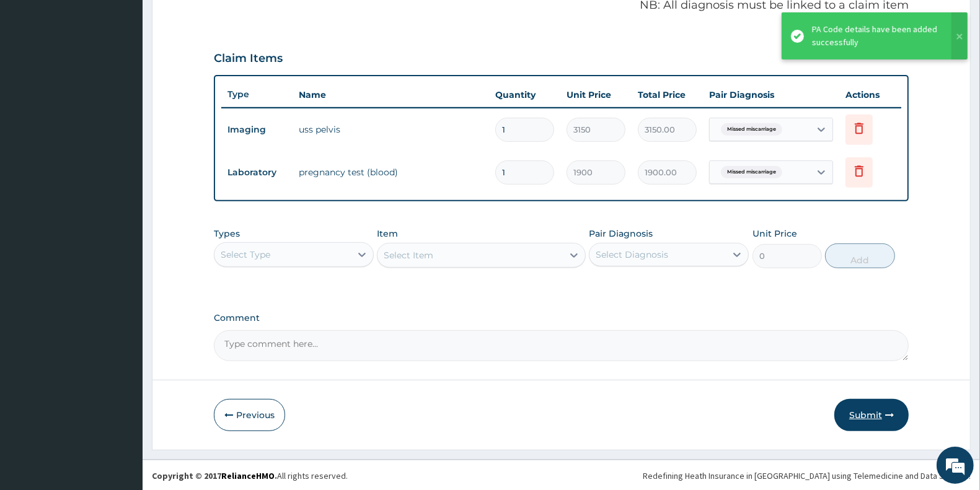 The width and height of the screenshot is (980, 490). What do you see at coordinates (524, 95) in the screenshot?
I see `th: Quantity` at bounding box center [524, 95].